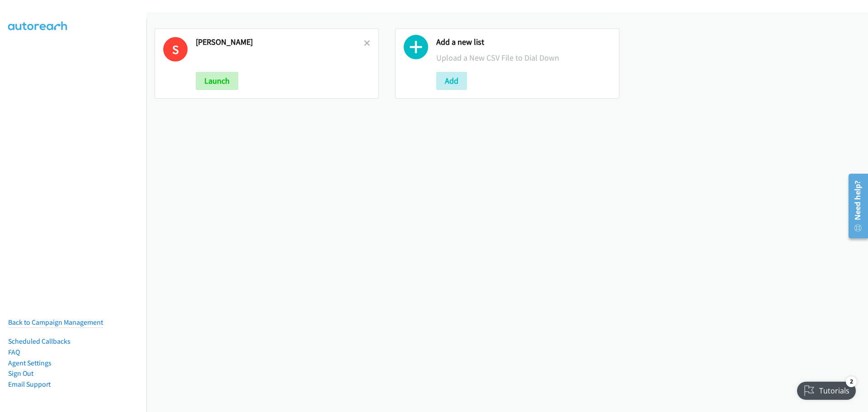 This screenshot has height=412, width=868. I want to click on upt-list-badge: 2, so click(60, 9).